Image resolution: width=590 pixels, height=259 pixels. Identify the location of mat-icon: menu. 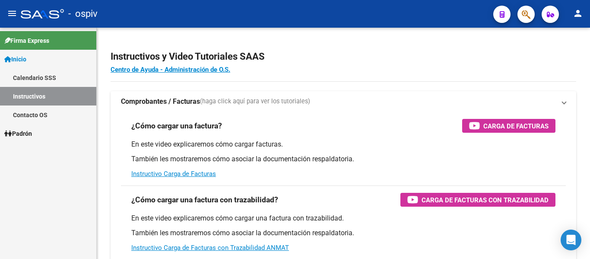
(12, 13).